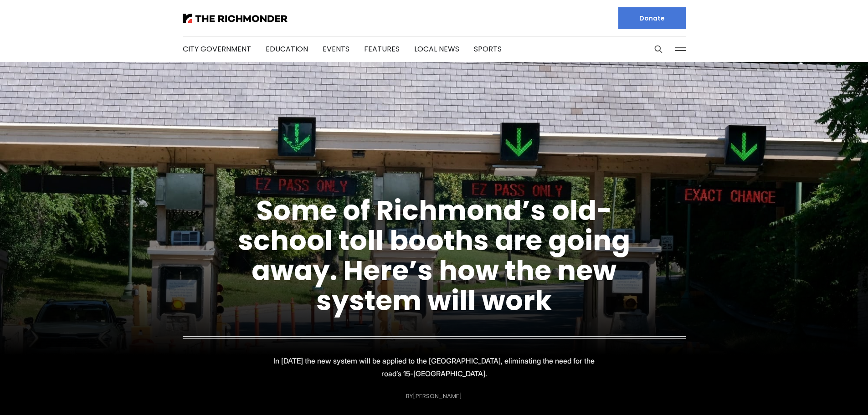 The height and width of the screenshot is (415, 868). Describe the element at coordinates (487, 48) in the screenshot. I see `a: Sports` at that location.